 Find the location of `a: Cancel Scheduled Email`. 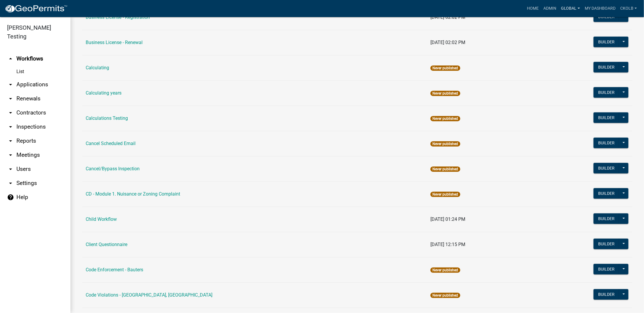

a: Cancel Scheduled Email is located at coordinates (110, 143).